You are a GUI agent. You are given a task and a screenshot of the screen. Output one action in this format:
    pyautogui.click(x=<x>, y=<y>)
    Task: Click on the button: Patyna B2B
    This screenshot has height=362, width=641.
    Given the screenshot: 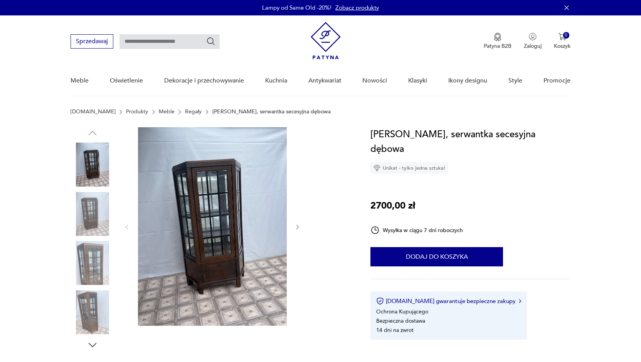 What is the action you would take?
    pyautogui.click(x=498, y=41)
    